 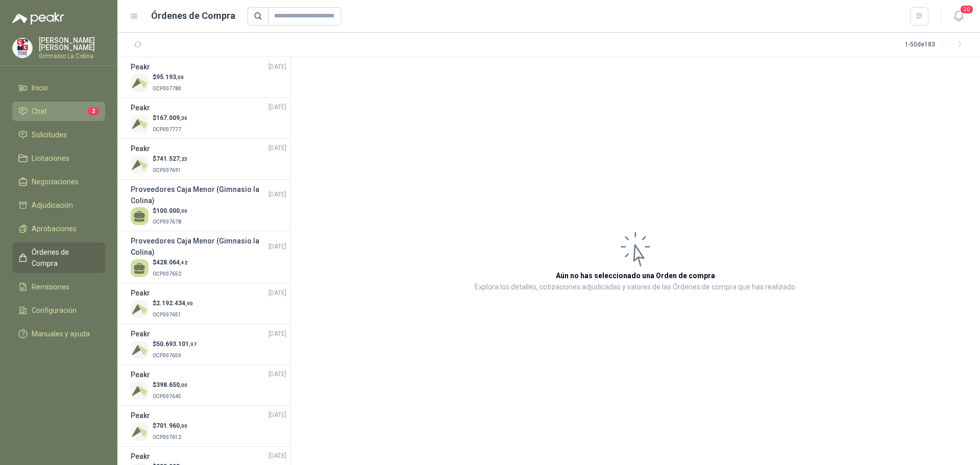 I want to click on span: Aprobaciones, so click(x=54, y=229).